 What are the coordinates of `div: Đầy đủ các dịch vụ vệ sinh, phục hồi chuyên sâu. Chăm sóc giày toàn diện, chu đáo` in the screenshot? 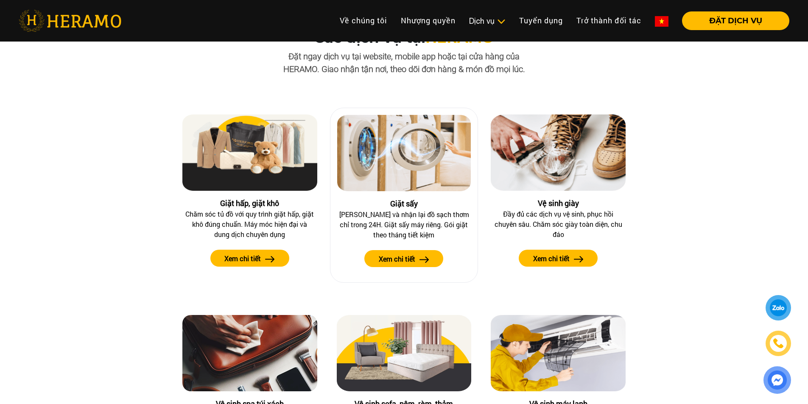 It's located at (558, 224).